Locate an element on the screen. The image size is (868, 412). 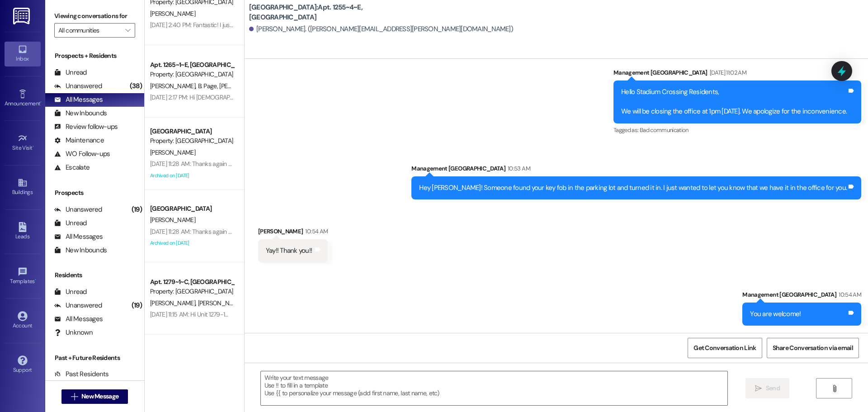
div: Maintenance is located at coordinates (79, 140).